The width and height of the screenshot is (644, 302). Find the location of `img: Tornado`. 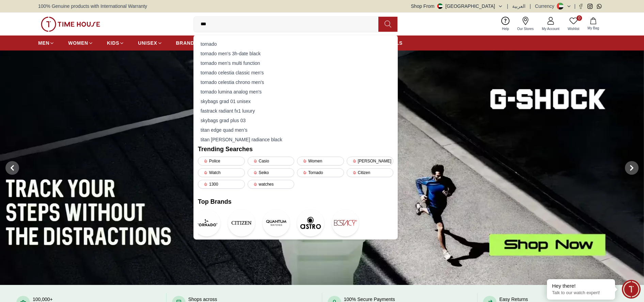

img: Tornado is located at coordinates (207, 223).